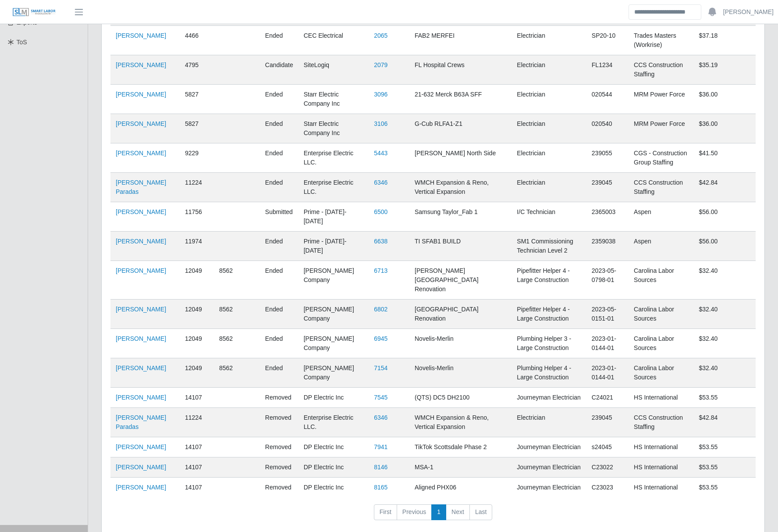  What do you see at coordinates (196, 70) in the screenshot?
I see `td: 4795` at bounding box center [196, 70].